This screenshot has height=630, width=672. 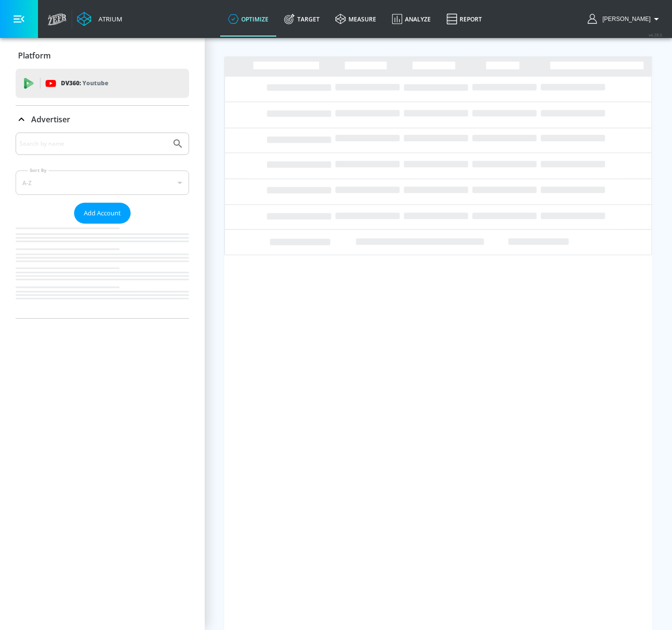 I want to click on a: Atrium, so click(x=99, y=19).